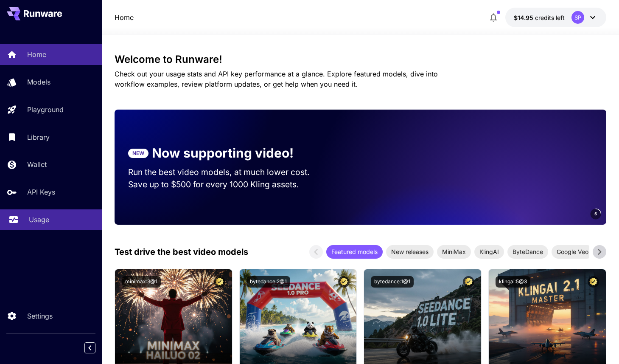 The width and height of the screenshot is (619, 364). Describe the element at coordinates (525, 17) in the screenshot. I see `span: $14.95` at that location.